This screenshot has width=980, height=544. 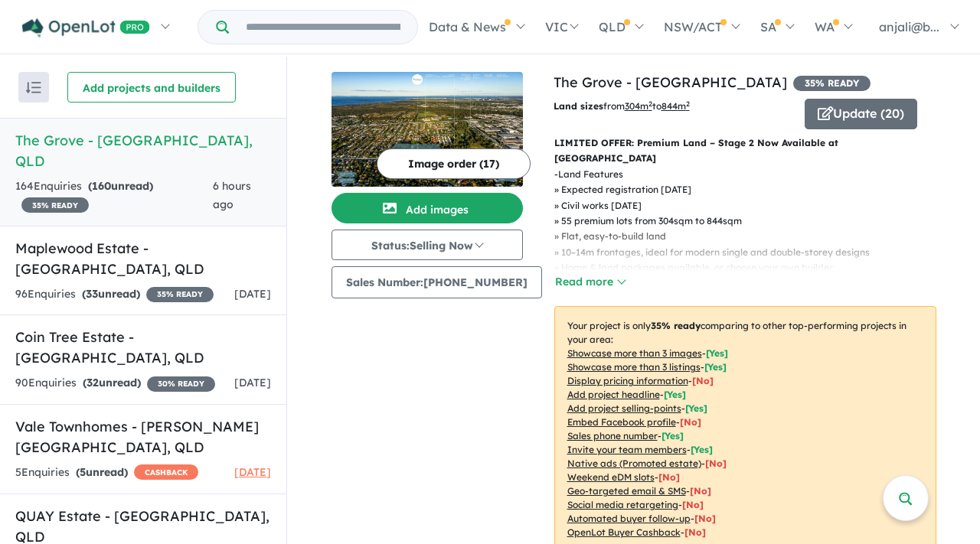 I want to click on span: 33, so click(x=91, y=293).